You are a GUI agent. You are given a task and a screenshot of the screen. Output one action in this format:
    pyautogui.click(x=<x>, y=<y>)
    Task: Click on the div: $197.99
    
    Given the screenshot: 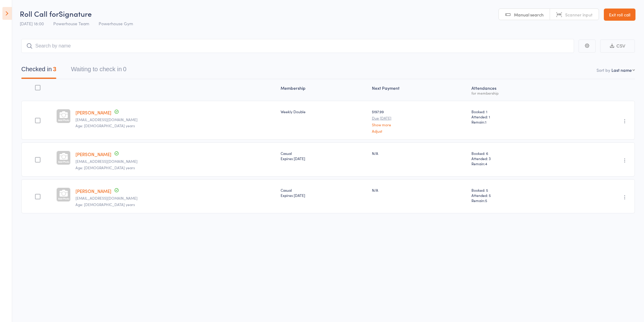 What is the action you would take?
    pyautogui.click(x=419, y=120)
    